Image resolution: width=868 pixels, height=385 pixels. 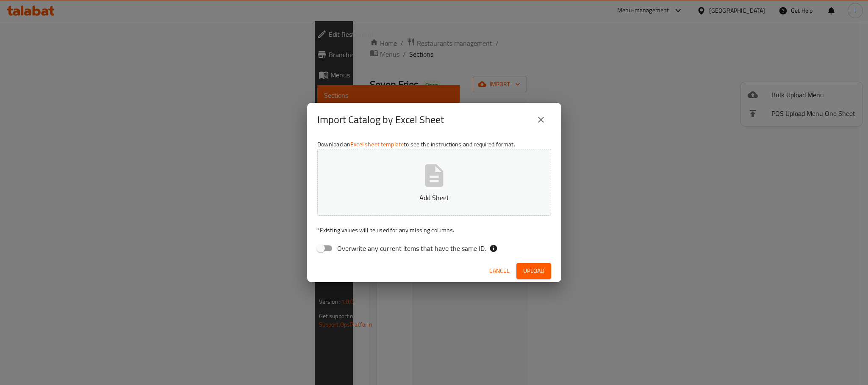 I want to click on h2: Import Catalog by Excel Sheet, so click(x=380, y=120).